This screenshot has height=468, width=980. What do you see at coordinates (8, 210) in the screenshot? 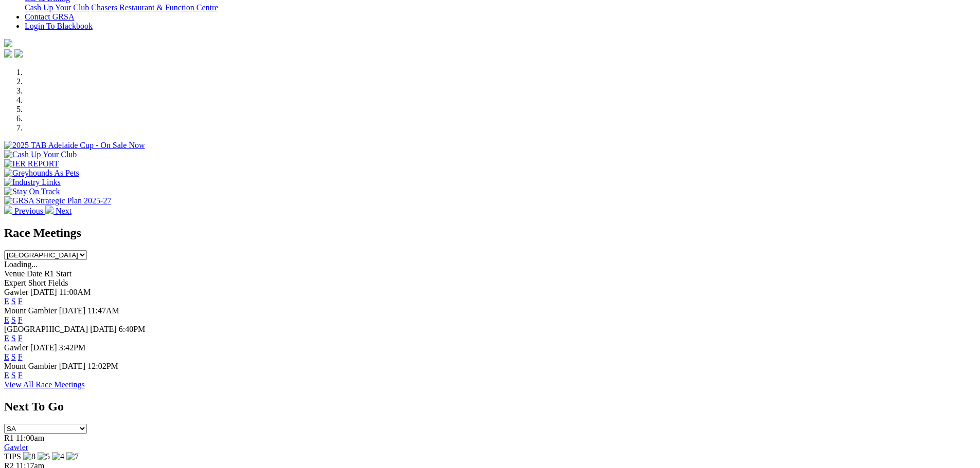
I see `img: chevron-left-pager-white.svg` at bounding box center [8, 210].